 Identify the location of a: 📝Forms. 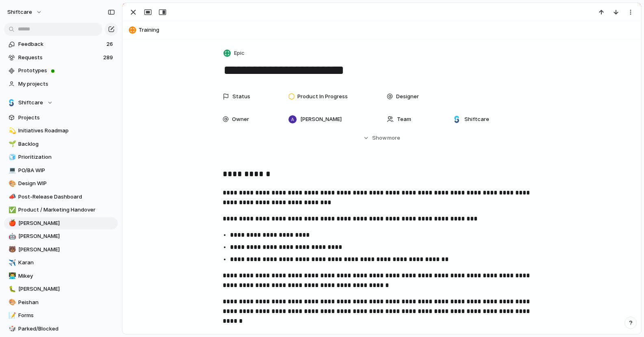
(61, 316).